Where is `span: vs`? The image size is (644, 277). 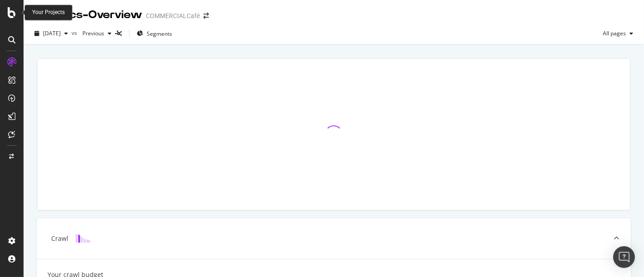 span: vs is located at coordinates (75, 33).